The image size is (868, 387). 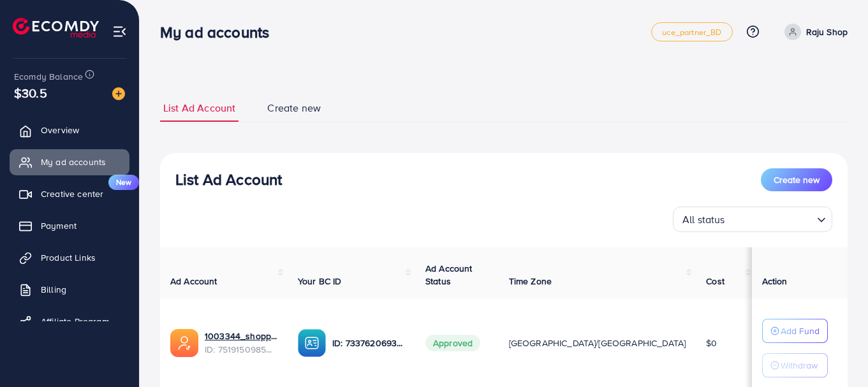 I want to click on div: Search for option, so click(x=753, y=219).